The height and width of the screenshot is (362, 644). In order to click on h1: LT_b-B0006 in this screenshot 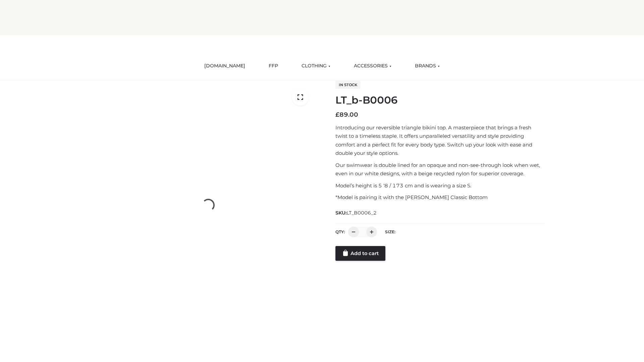, I will do `click(439, 100)`.